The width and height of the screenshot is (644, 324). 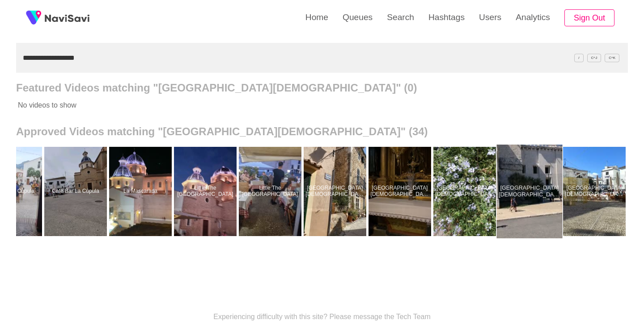 I want to click on span: C^J, so click(x=594, y=58).